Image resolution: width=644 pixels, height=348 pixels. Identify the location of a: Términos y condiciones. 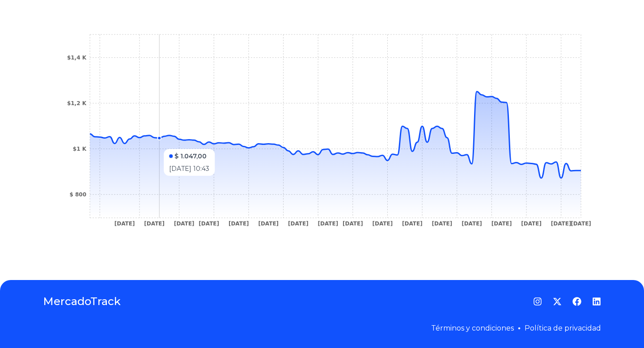
(472, 327).